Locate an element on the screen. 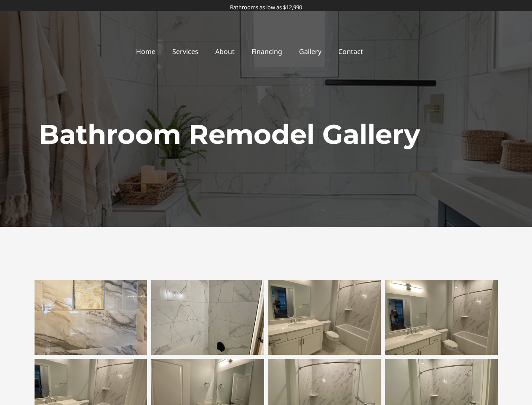  a: Home is located at coordinates (146, 52).